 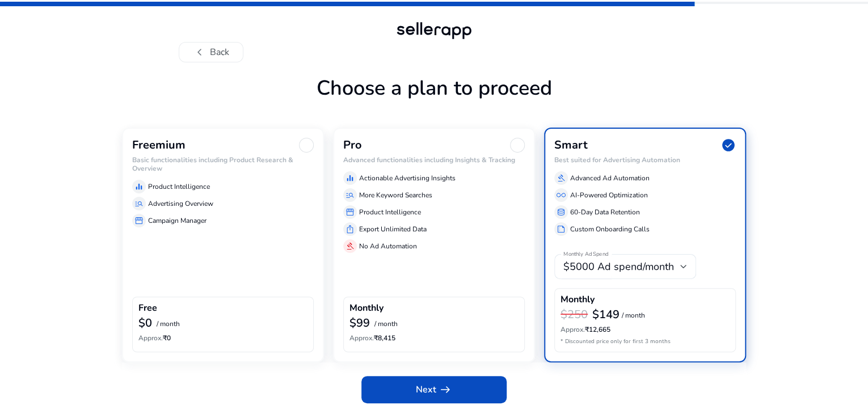 I want to click on h6: ₹0, so click(x=223, y=338).